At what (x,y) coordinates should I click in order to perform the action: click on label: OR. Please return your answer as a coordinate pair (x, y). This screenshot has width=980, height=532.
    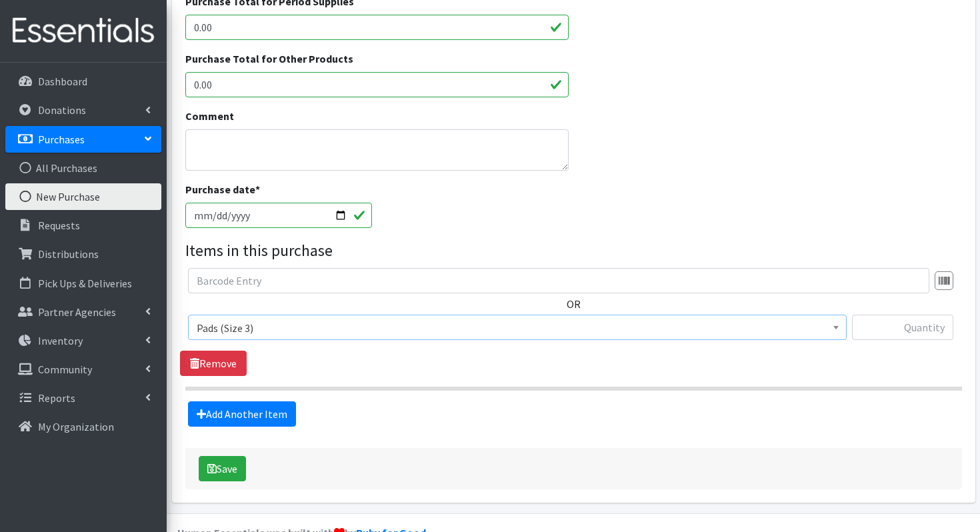
    Looking at the image, I should click on (573, 304).